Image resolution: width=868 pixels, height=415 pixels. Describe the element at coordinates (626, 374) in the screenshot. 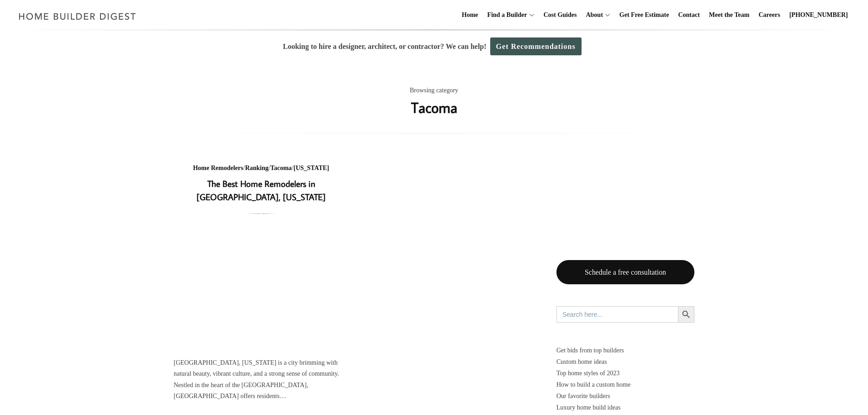

I see `a: Top home styles of 2023` at that location.